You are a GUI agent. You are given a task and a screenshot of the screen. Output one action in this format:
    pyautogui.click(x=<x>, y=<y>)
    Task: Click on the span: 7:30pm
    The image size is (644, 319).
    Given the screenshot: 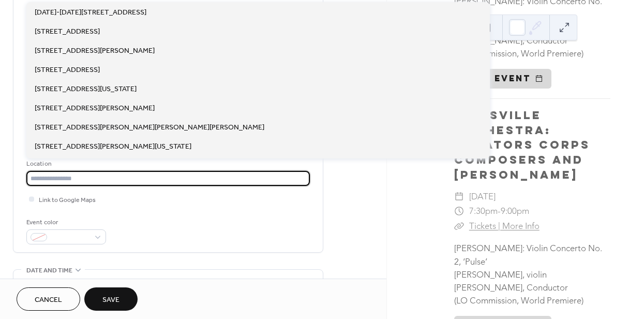 What is the action you would take?
    pyautogui.click(x=483, y=211)
    